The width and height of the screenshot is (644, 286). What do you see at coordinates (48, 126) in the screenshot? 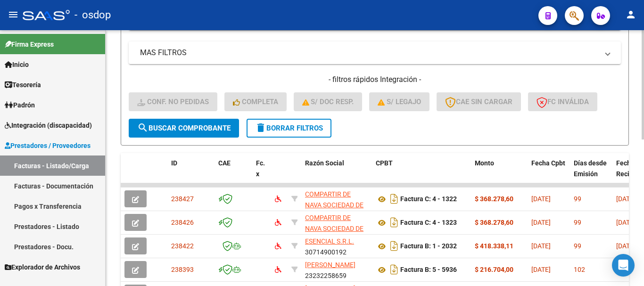
I see `span: Integración (discapacidad)` at bounding box center [48, 126].